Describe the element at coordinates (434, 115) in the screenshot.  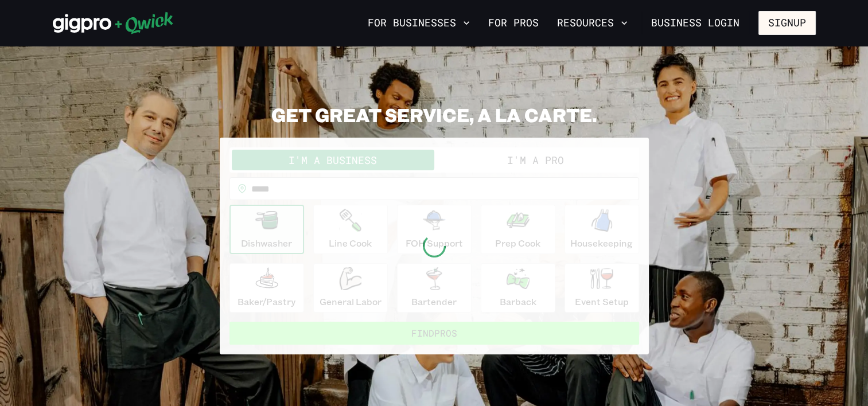
I see `h2: GET GREAT SERVICE, A LA CARTE.` at that location.